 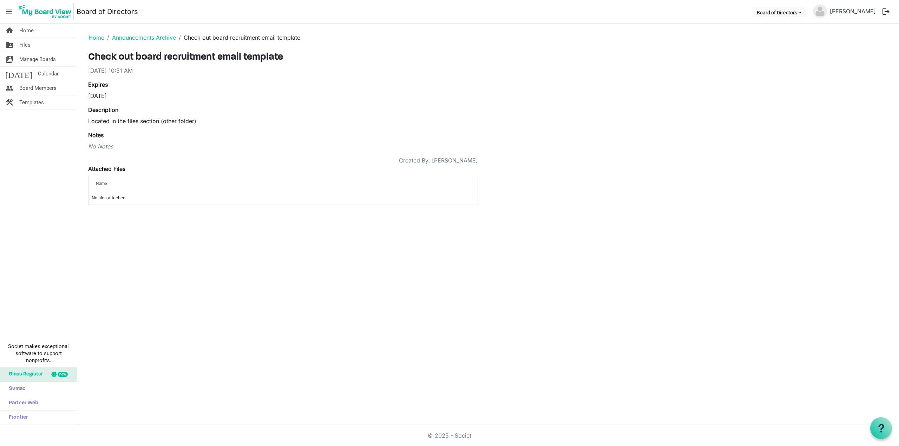 What do you see at coordinates (886, 12) in the screenshot?
I see `button: logout` at bounding box center [886, 12].